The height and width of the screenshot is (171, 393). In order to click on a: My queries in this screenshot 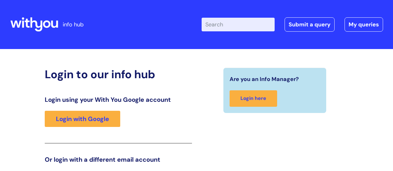, I will do `click(364, 25)`.